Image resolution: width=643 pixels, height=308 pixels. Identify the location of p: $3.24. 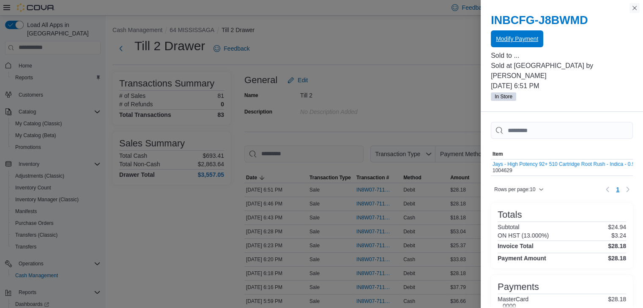
(618, 236).